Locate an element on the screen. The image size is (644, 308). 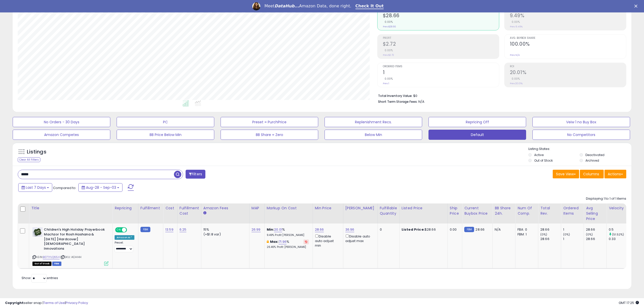
th: The percentage added to the cost of goods (COGS) that forms the calculator for Min & Max prices. is located at coordinates (288, 213).